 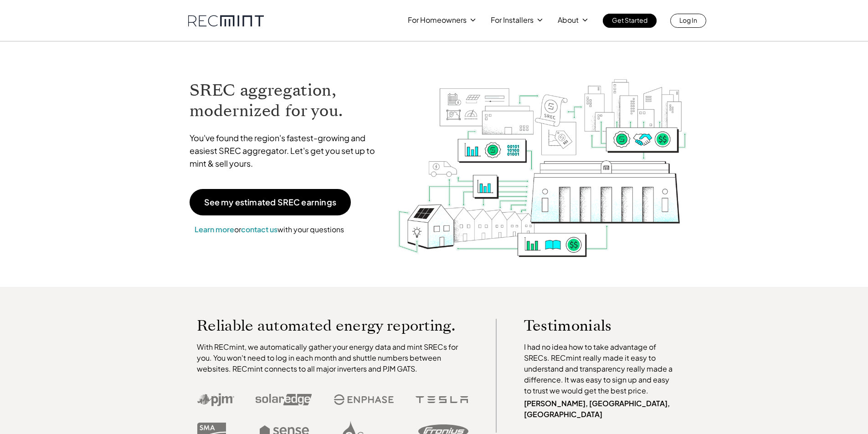 I want to click on a: See my estimated SREC earnings, so click(x=270, y=203).